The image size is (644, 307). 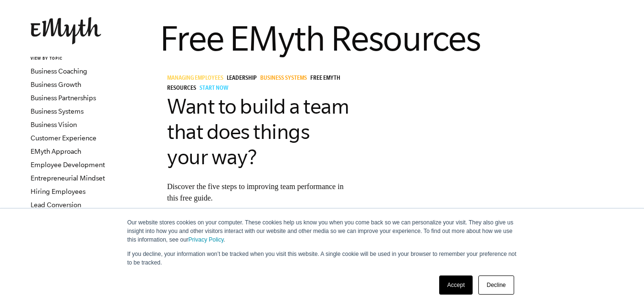 I want to click on span: Leadership, so click(x=242, y=79).